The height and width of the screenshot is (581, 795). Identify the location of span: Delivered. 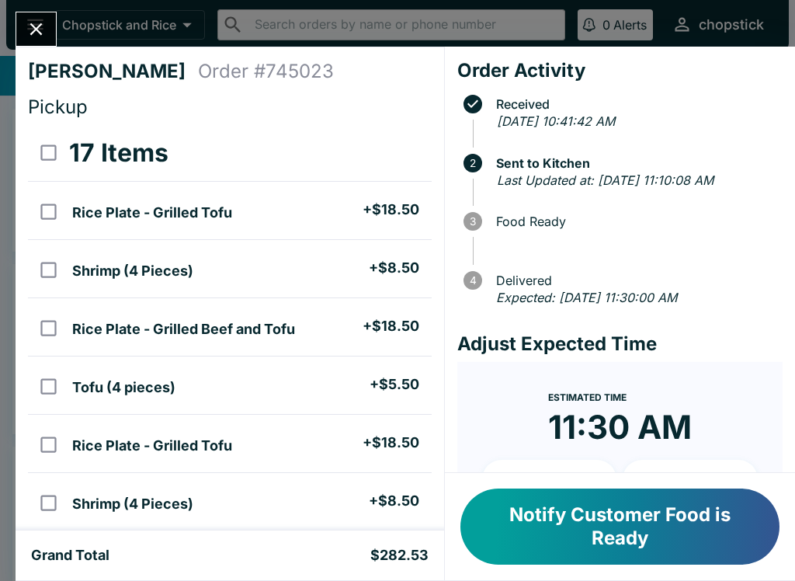
(635, 280).